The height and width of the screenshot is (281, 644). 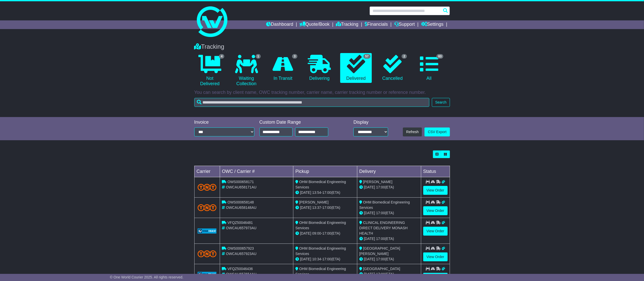 I want to click on td: Status, so click(x=435, y=172).